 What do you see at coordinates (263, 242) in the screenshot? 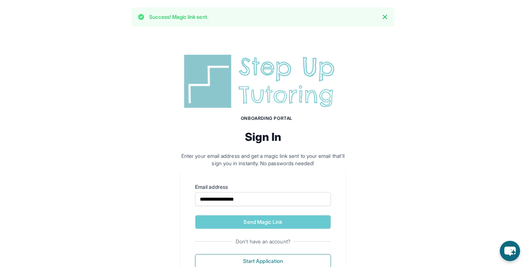
I see `span: Don't have an account?` at bounding box center [263, 242].